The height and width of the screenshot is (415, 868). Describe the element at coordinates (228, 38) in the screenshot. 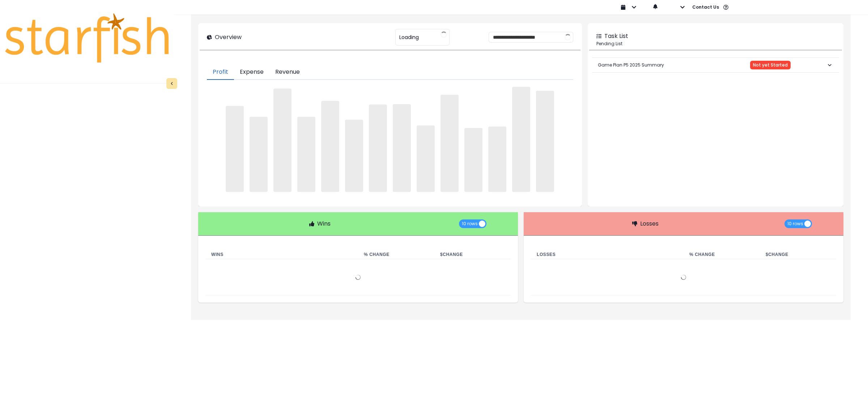

I see `p: Overview` at that location.